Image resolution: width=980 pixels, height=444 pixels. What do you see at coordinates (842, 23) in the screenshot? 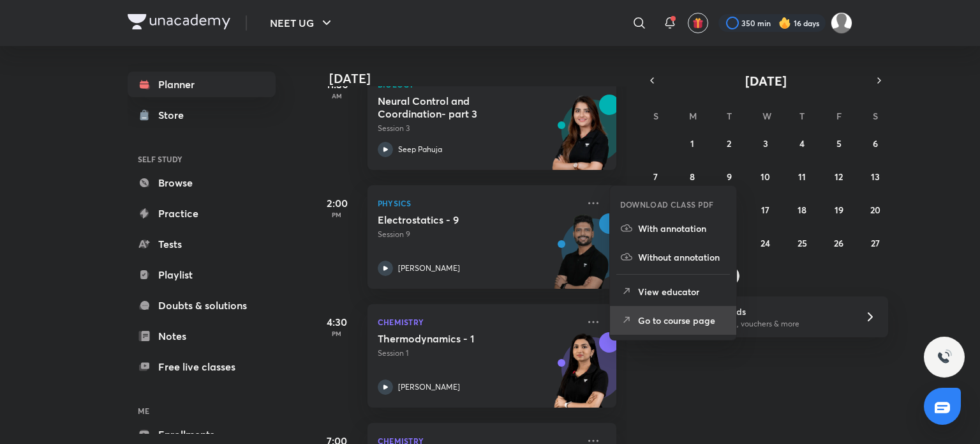
I see `img: surabhi` at bounding box center [842, 23].